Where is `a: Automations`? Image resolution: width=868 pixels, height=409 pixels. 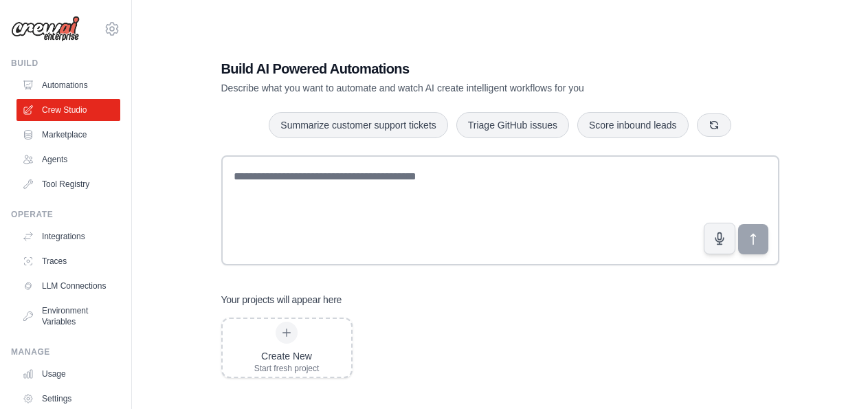 a: Automations is located at coordinates (68, 85).